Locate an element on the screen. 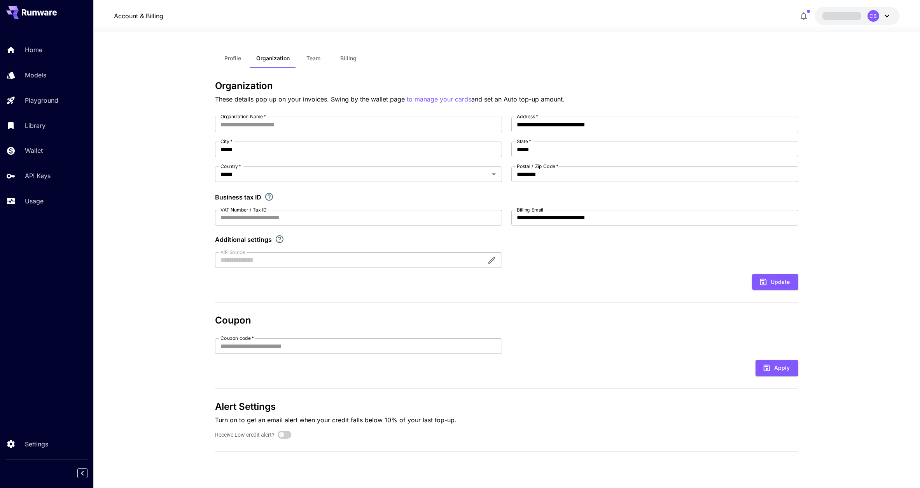 This screenshot has width=920, height=488. label: Coupon code is located at coordinates (237, 338).